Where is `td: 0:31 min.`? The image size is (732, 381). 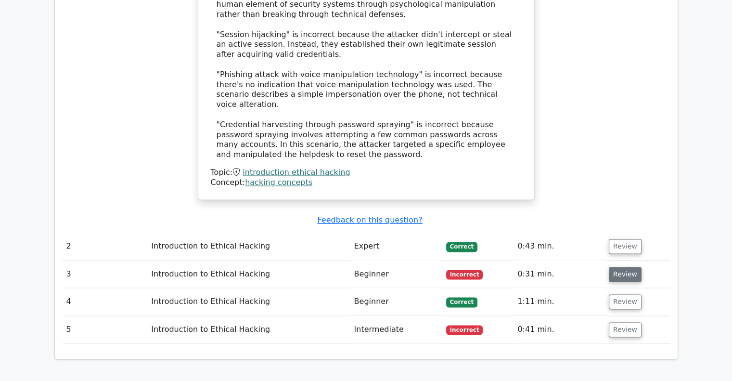
td: 0:31 min. is located at coordinates (559, 274).